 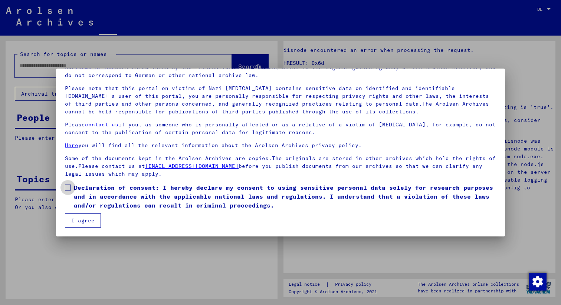 I want to click on p: Our were established by the international commission, which is the highest governing body of the ..., so click(x=280, y=72).